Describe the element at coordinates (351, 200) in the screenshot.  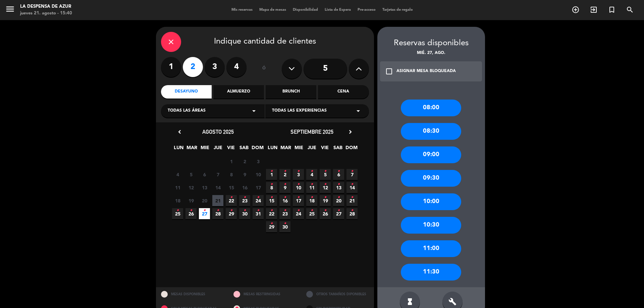
I see `span: 21` at that location.